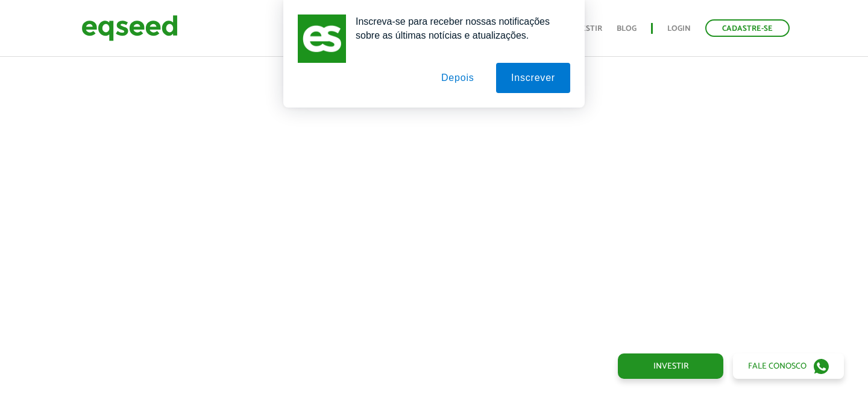 The width and height of the screenshot is (868, 403). What do you see at coordinates (457, 78) in the screenshot?
I see `button: Depois` at bounding box center [457, 78].